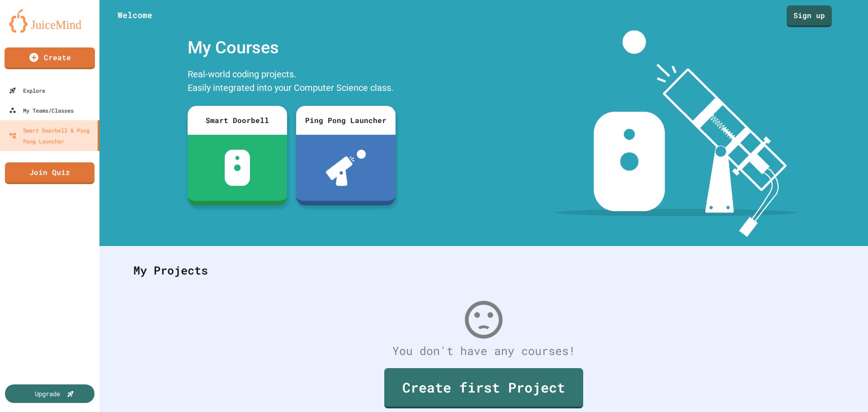  What do you see at coordinates (292, 47) in the screenshot?
I see `div: My Courses` at bounding box center [292, 47].